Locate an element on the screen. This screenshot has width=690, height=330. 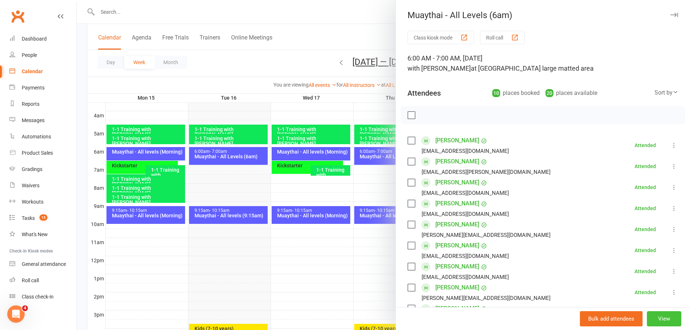
div: Product Sales is located at coordinates (37, 153).